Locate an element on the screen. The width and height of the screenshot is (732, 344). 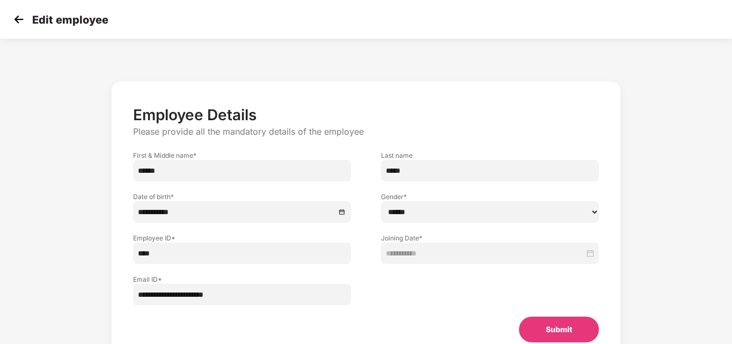
label: Date of birth is located at coordinates (242, 197).